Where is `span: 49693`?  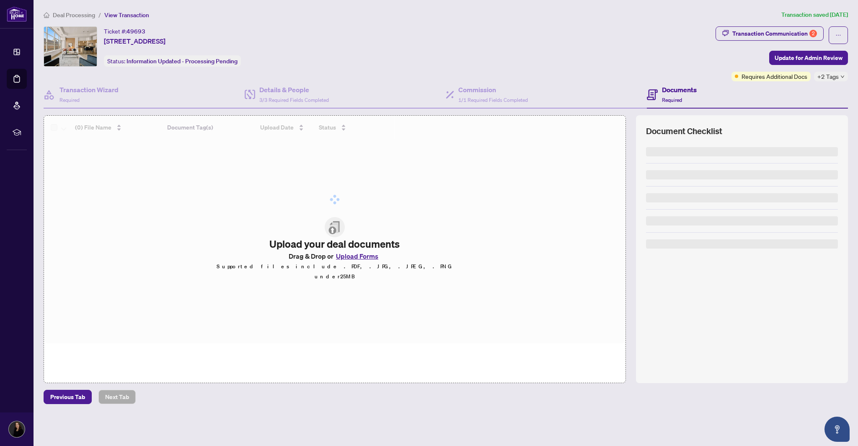 span: 49693 is located at coordinates (136, 31).